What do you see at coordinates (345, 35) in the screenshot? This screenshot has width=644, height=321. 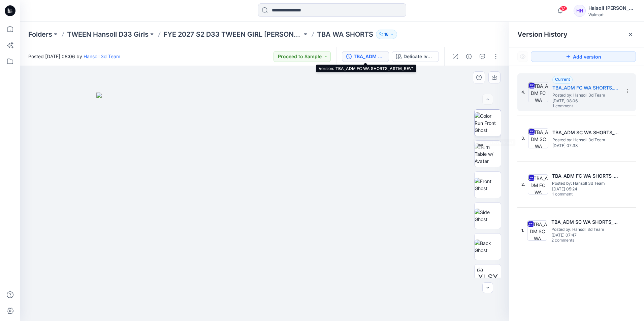 I see `p: TBA WA SHORTS` at bounding box center [345, 35].